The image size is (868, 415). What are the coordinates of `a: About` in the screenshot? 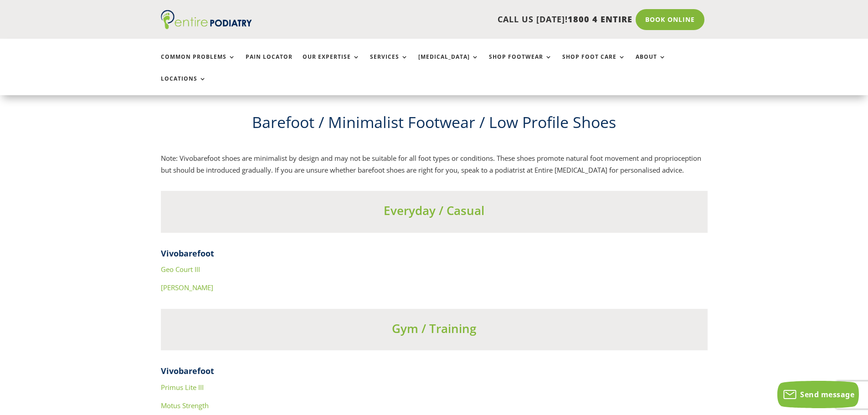 It's located at (651, 63).